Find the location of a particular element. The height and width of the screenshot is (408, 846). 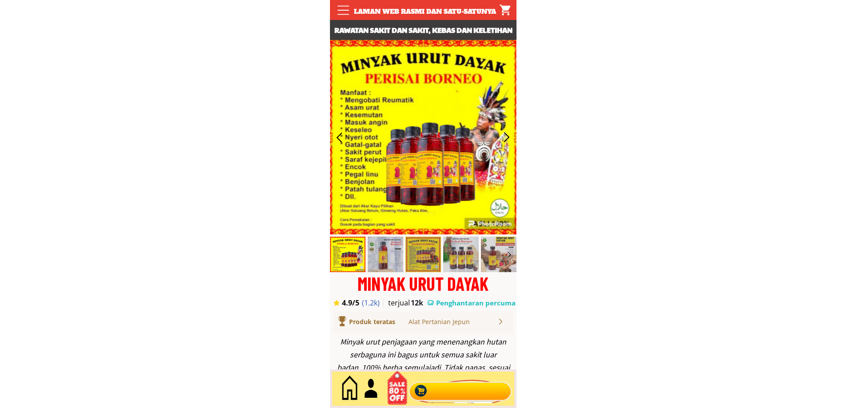

div: Alat Pertanian Jepun is located at coordinates (452, 322).